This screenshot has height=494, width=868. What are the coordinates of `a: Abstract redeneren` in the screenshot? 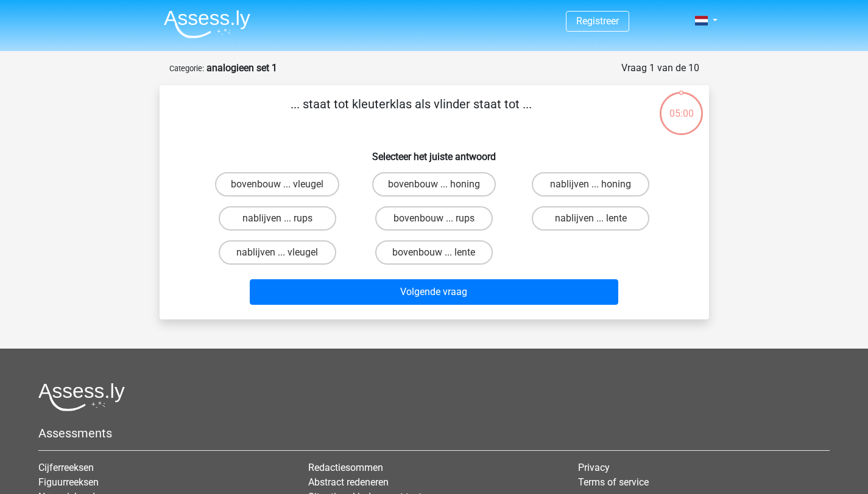 It's located at (348, 482).